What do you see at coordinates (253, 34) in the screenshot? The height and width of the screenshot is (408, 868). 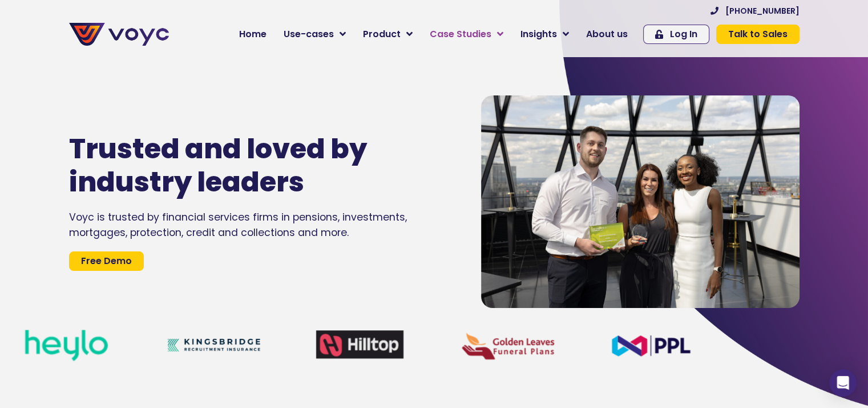 I see `span: Home` at bounding box center [253, 34].